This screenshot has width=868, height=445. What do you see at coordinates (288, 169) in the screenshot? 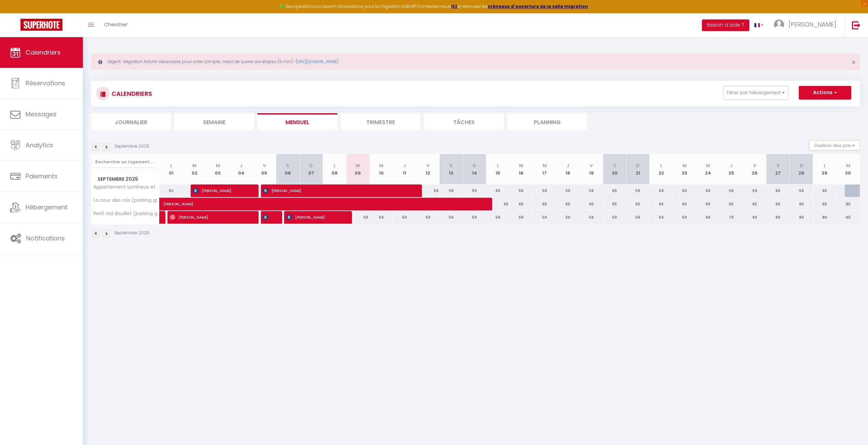
I see `th: 06` at bounding box center [288, 169].